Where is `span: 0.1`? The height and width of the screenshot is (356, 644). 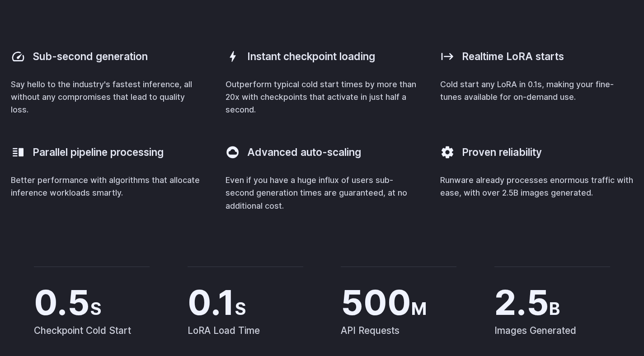 span: 0.1 is located at coordinates (245, 302).